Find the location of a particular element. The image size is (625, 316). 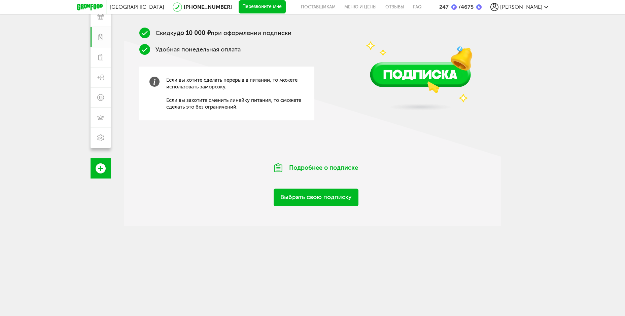

img: bonus_b.cdccf46.png is located at coordinates (479, 7).